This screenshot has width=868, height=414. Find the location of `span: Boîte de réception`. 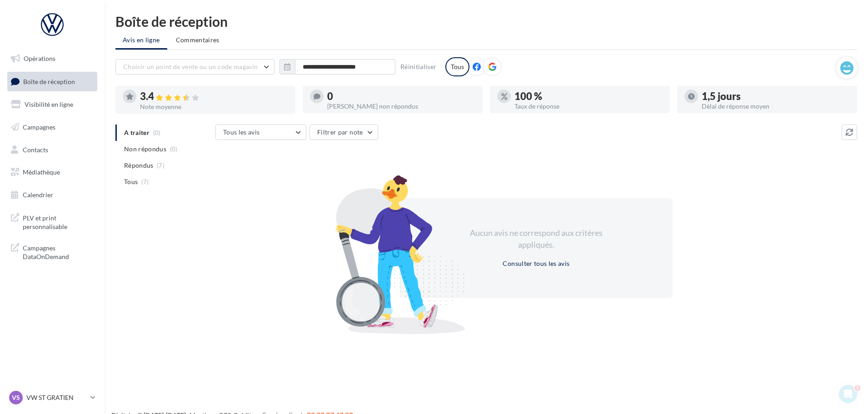

span: Boîte de réception is located at coordinates (49, 81).